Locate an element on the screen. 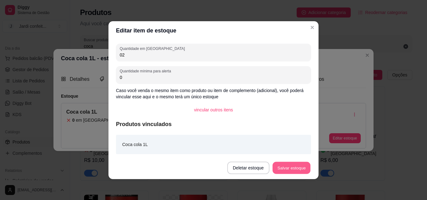  input: Quantidade mínima para alerta is located at coordinates (213, 77).